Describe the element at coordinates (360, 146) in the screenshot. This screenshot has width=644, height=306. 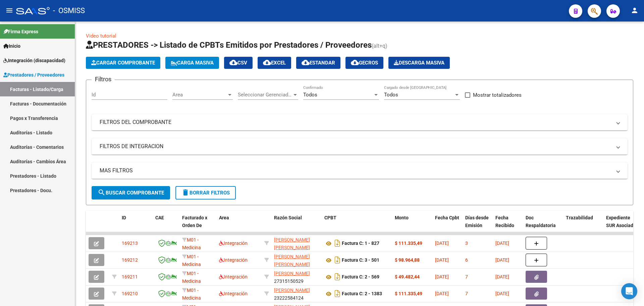
I see `mat-expansion-panel-header: FILTROS DE INTEGRACION` at that location.